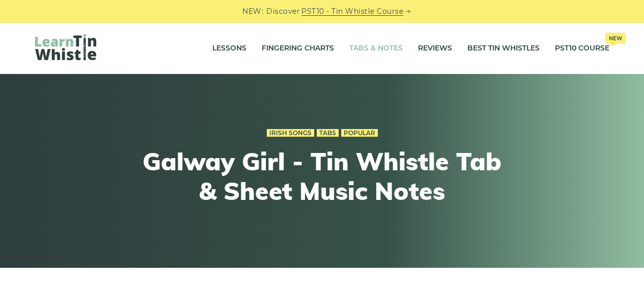  Describe the element at coordinates (434, 49) in the screenshot. I see `a: Reviews` at that location.